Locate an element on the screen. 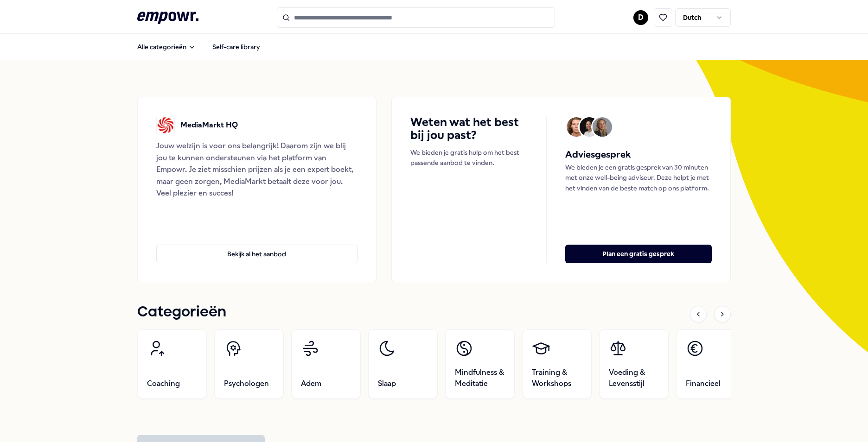 This screenshot has height=442, width=868. a: Self-care library is located at coordinates (236, 47).